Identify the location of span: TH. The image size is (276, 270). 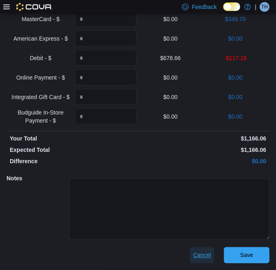
(265, 7).